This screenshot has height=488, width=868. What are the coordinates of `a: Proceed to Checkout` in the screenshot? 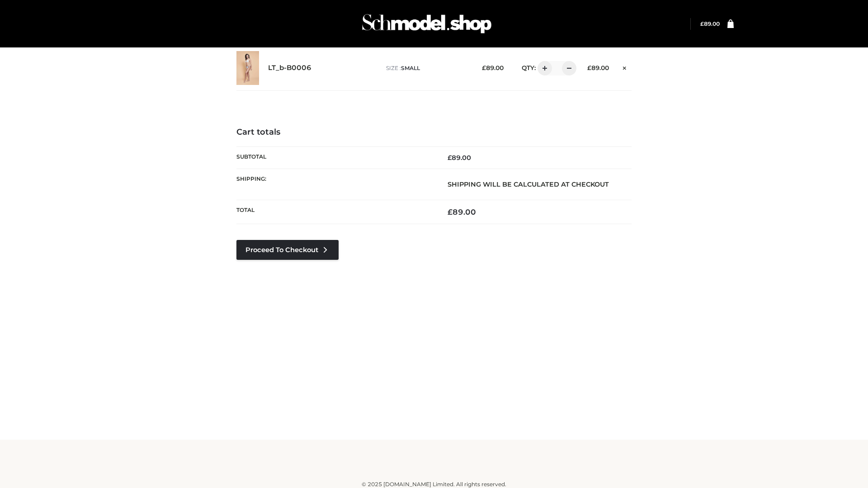 It's located at (288, 250).